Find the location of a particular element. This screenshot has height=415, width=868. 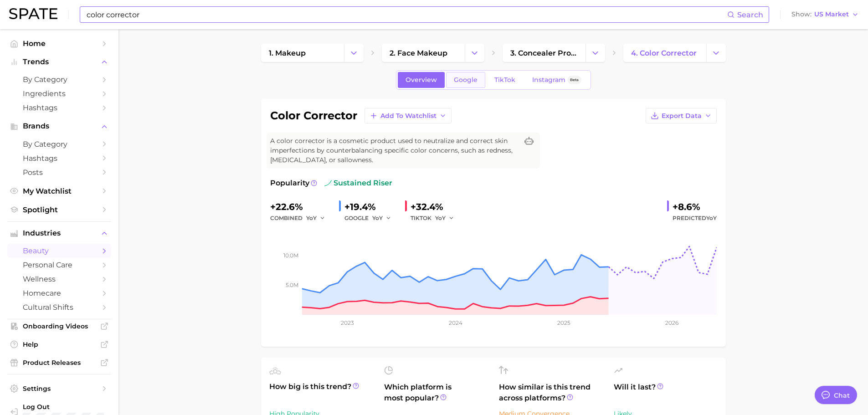

span: homecare is located at coordinates (59, 293).